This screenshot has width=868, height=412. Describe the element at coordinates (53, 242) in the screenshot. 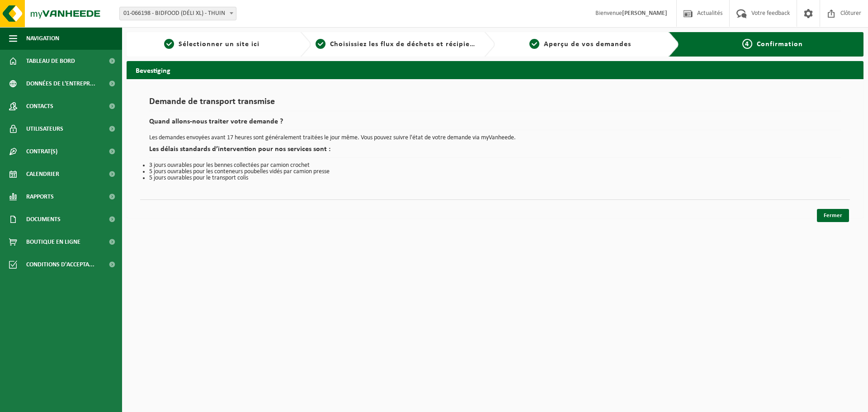

I see `span: Boutique en ligne` at that location.